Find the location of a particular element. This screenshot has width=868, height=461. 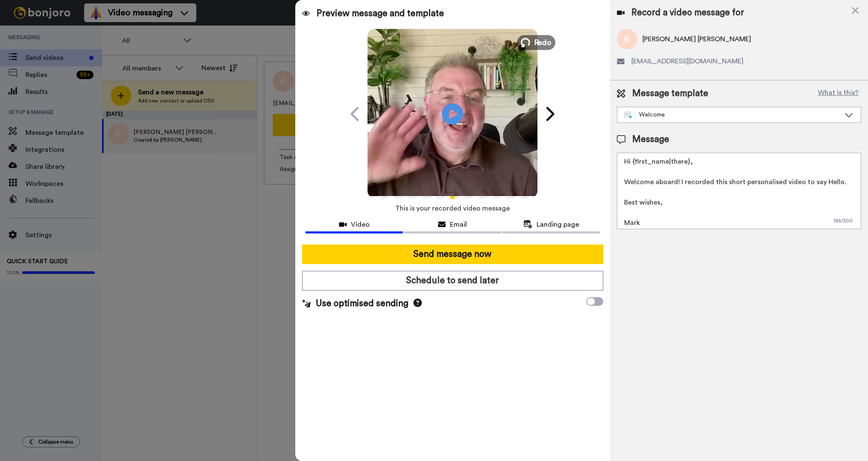

span: This is your recorded video message is located at coordinates (453, 208).